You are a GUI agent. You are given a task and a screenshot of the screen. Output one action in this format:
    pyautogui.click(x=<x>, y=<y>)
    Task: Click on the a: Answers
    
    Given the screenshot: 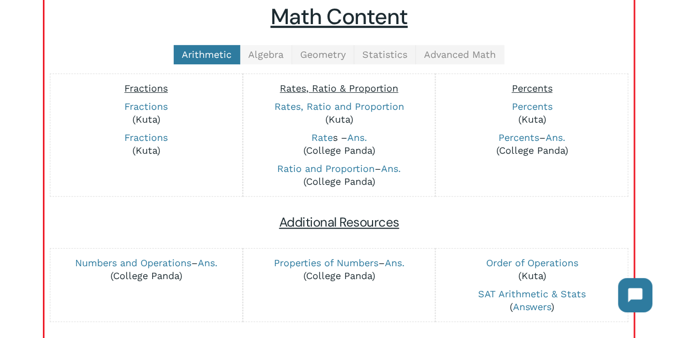 What is the action you would take?
    pyautogui.click(x=532, y=307)
    